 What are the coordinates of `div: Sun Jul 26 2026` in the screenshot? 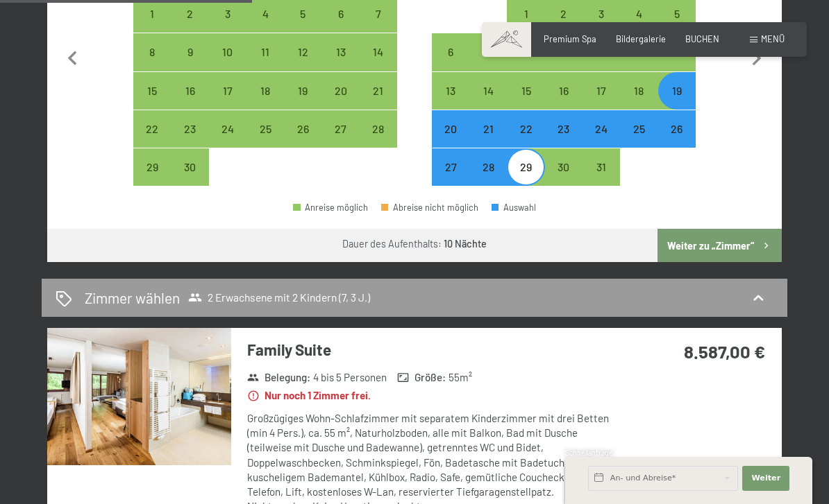 It's located at (677, 129).